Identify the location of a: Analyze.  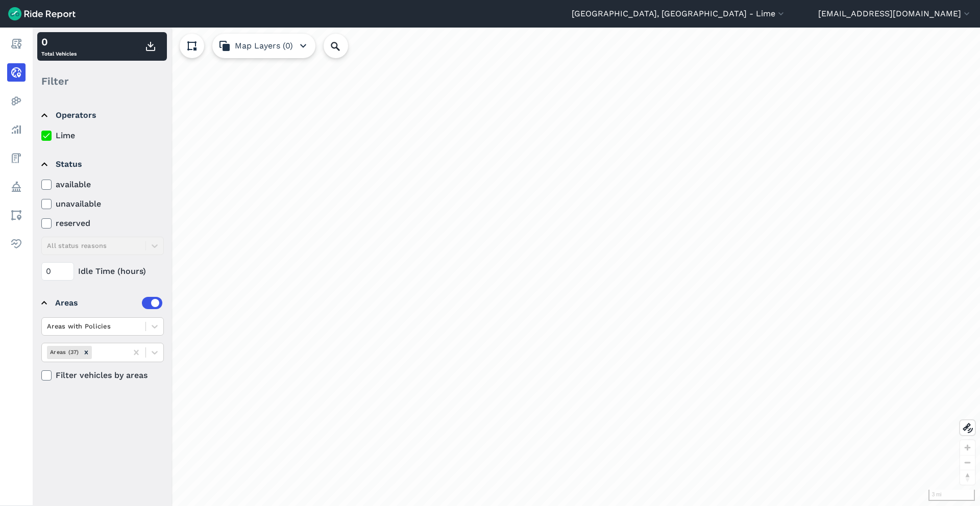
(17, 130).